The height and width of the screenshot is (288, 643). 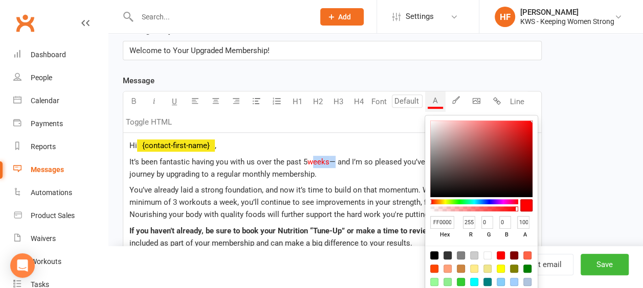 What do you see at coordinates (174, 102) in the screenshot?
I see `span: U` at bounding box center [174, 102].